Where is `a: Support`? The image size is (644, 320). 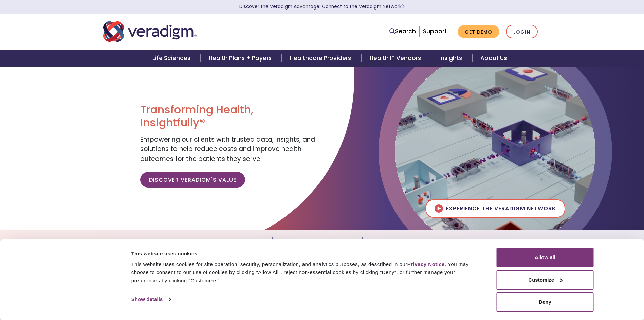
a: Support is located at coordinates (435, 31).